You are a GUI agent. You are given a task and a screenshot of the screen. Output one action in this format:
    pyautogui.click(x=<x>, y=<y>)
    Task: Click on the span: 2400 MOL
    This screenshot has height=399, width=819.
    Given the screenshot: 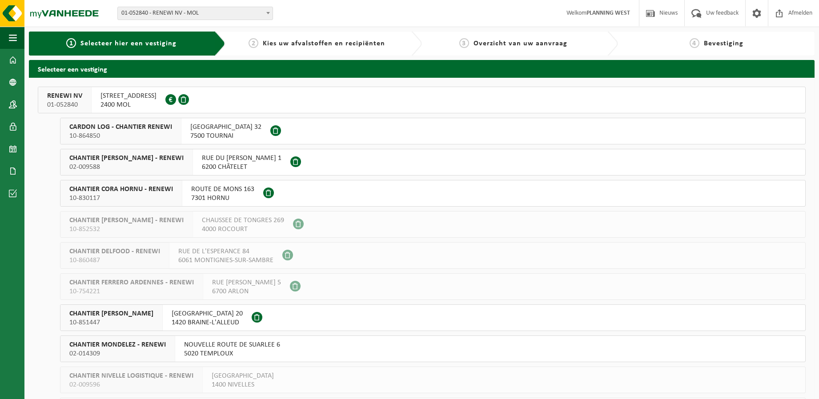 What is the action you would take?
    pyautogui.click(x=128, y=105)
    